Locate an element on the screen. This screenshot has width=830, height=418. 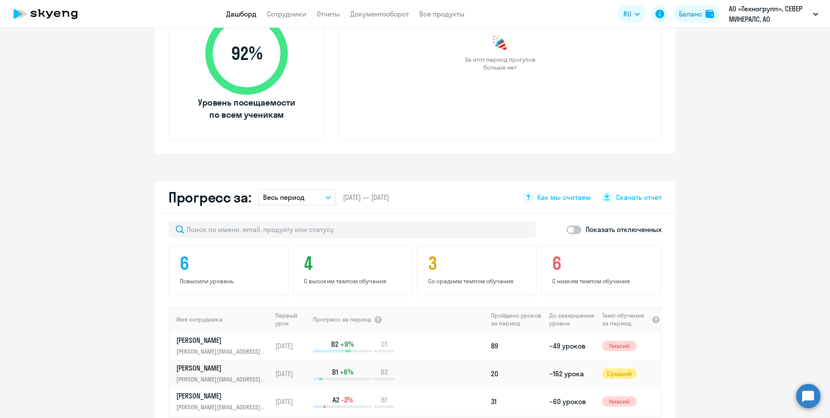
button: АО «Техногрупп», СЕВЕР МИНЕРАЛС, АО is located at coordinates (774, 14).